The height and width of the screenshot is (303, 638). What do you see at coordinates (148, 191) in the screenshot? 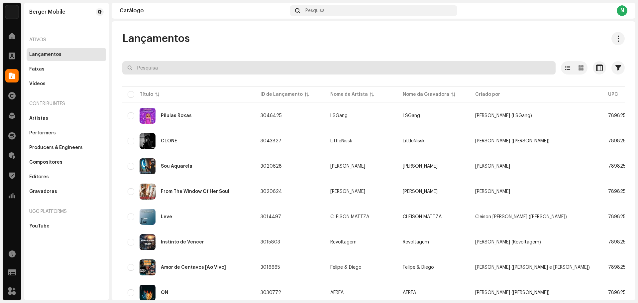
I see `img: 46d46a23-1375-46c3-9134-00aadcfe78a4` at bounding box center [148, 191].